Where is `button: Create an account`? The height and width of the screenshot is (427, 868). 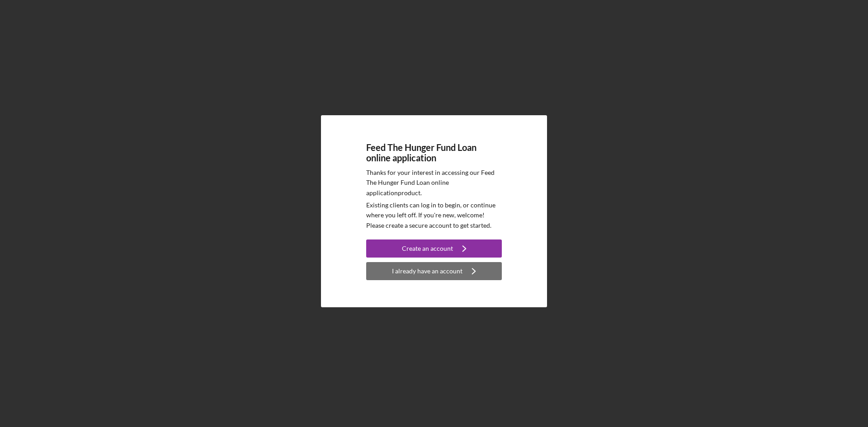 button: Create an account is located at coordinates (434, 248).